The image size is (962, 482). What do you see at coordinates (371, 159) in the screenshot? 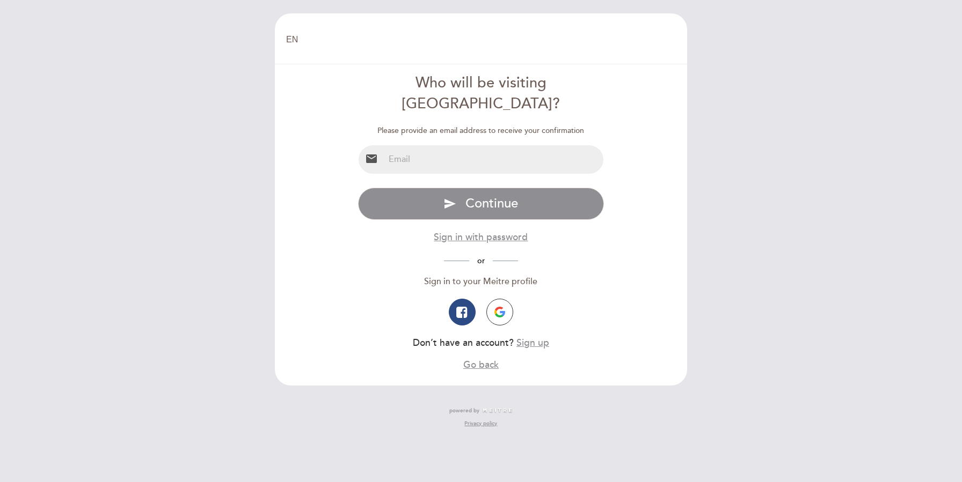
I see `i: email` at bounding box center [371, 159].